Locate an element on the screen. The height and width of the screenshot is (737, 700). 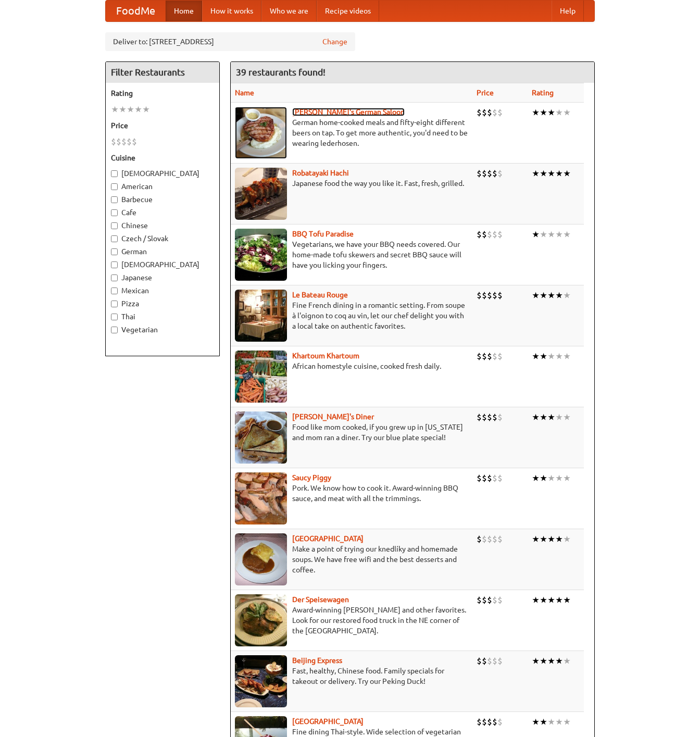
b: Beijing Express is located at coordinates (317, 661).